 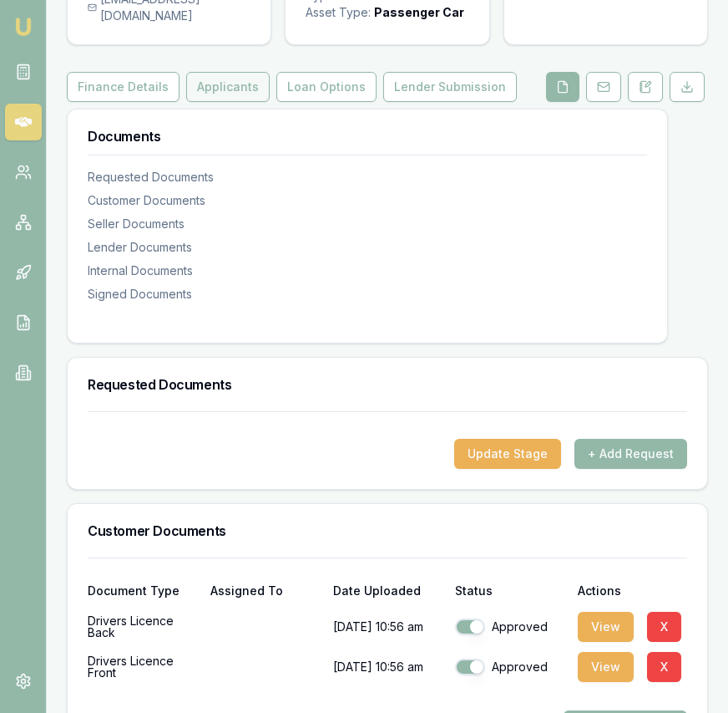 I want to click on div: Customer Documents, so click(x=368, y=201).